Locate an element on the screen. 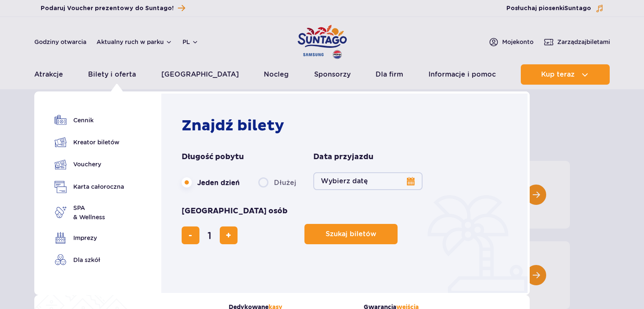  a: SPA& Wellness is located at coordinates (89, 212).